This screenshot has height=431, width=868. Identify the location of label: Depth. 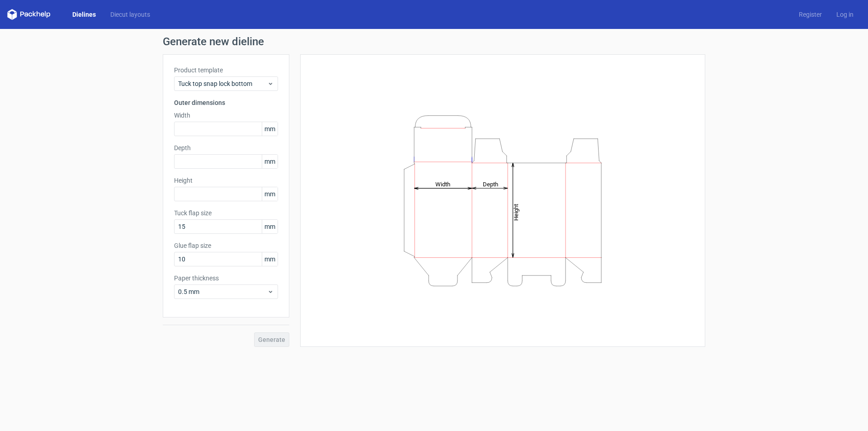
(226, 148).